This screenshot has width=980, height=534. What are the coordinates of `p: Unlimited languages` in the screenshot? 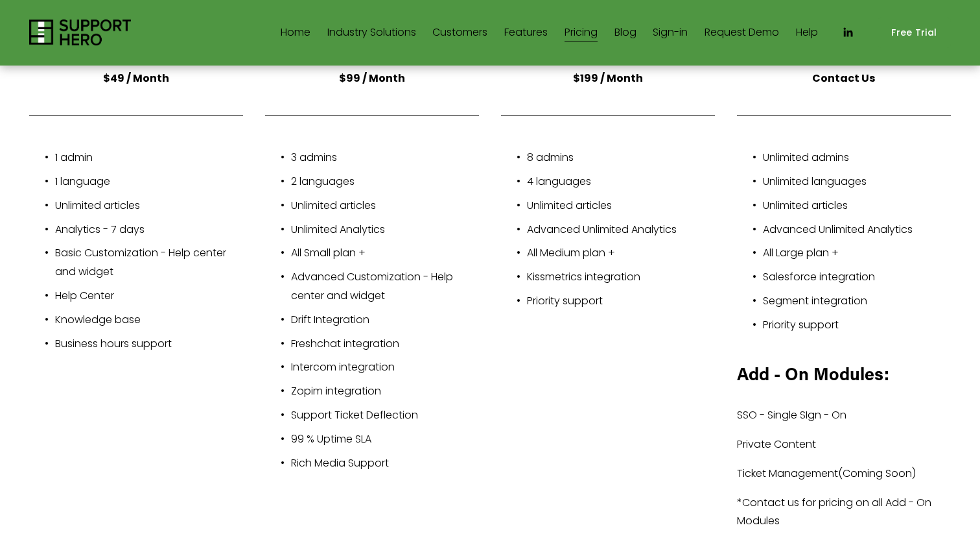 It's located at (857, 182).